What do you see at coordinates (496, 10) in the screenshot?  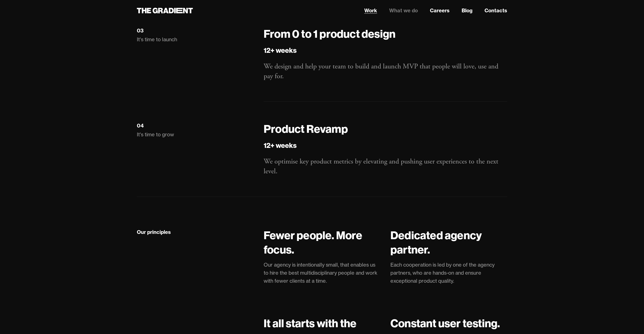 I see `a: Contacts` at bounding box center [496, 10].